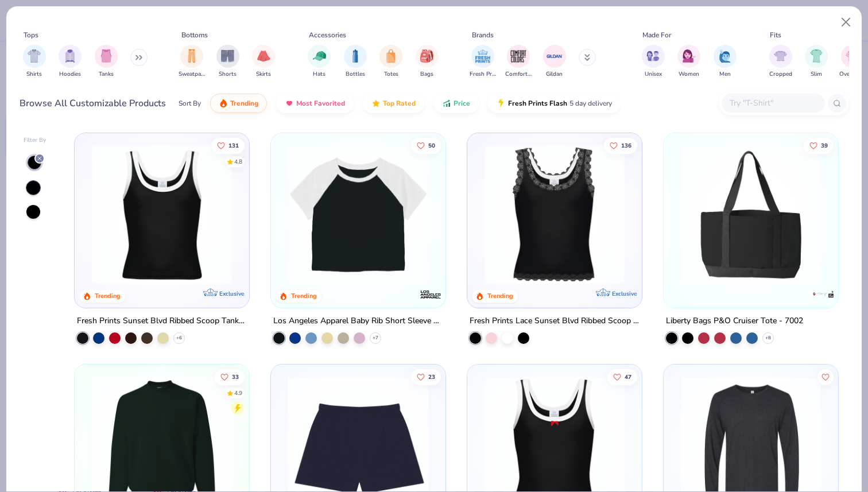 The image size is (868, 492). Describe the element at coordinates (393, 103) in the screenshot. I see `button: Top Rated` at that location.